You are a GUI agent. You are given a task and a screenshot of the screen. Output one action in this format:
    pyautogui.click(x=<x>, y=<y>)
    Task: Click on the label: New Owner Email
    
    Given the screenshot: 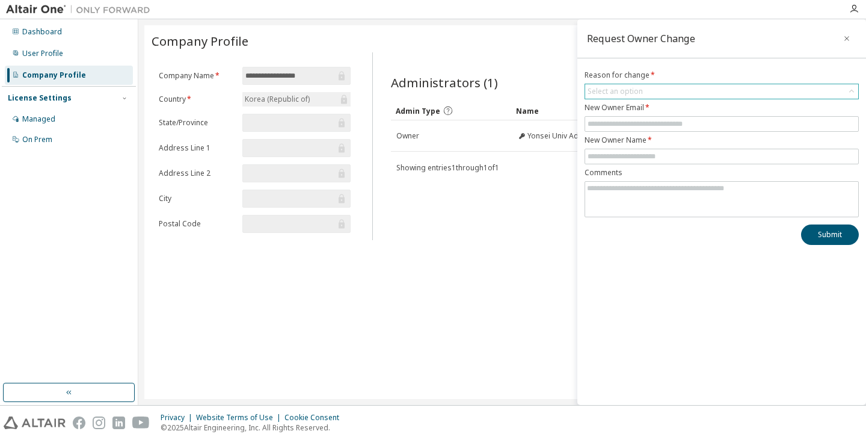 What is the action you would take?
    pyautogui.click(x=722, y=108)
    